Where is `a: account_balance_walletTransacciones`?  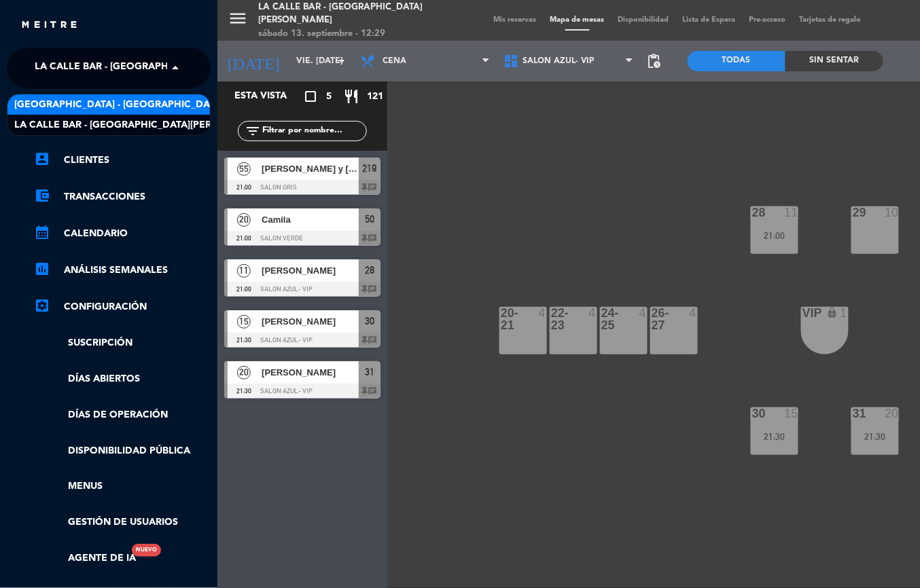
a: account_balance_walletTransacciones is located at coordinates (123, 197).